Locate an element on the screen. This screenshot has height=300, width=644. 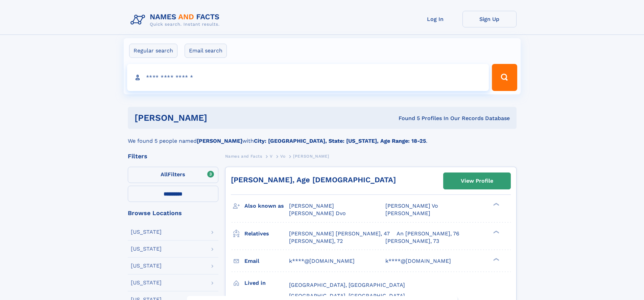
input: search input is located at coordinates (308, 78).